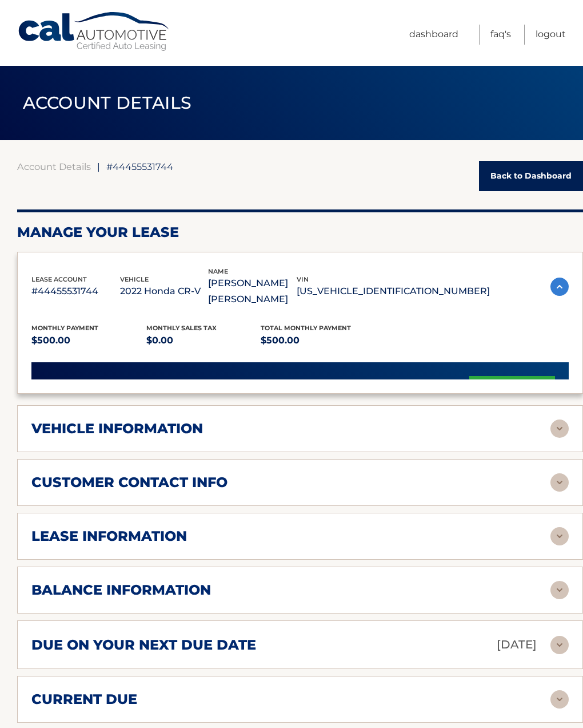  What do you see at coordinates (139, 167) in the screenshot?
I see `span: #44455531744` at bounding box center [139, 167].